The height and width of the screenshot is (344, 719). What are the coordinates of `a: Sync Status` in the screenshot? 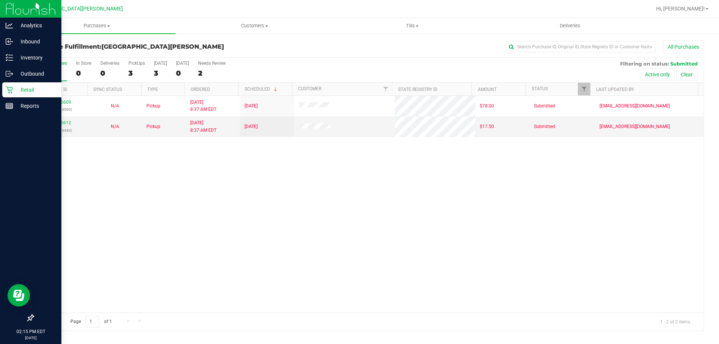 It's located at (107, 89).